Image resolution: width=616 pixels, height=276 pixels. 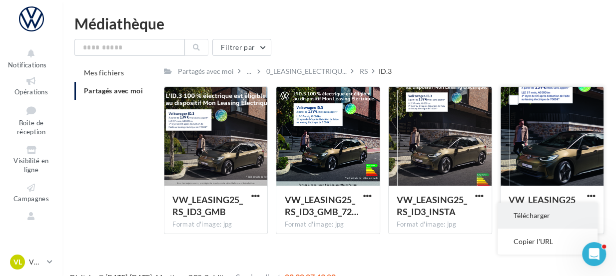 What do you see at coordinates (17, 262) in the screenshot?
I see `span: VL` at bounding box center [17, 262].